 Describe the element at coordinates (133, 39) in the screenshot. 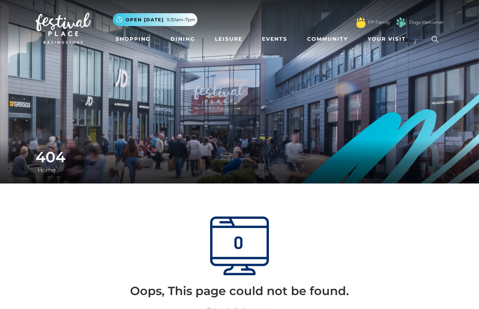

I see `a: Shopping` at that location.